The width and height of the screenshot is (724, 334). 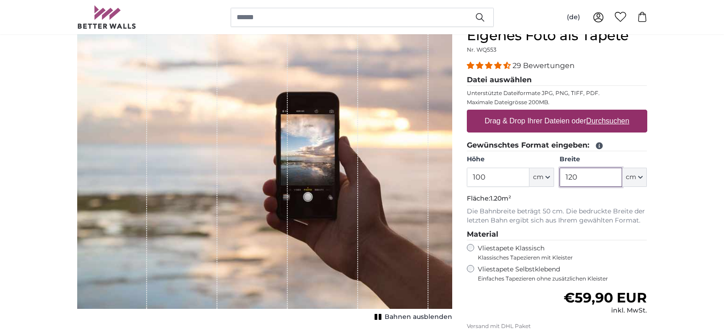 I want to click on span: Klassisches Tapezieren mit Kleister, so click(x=558, y=258).